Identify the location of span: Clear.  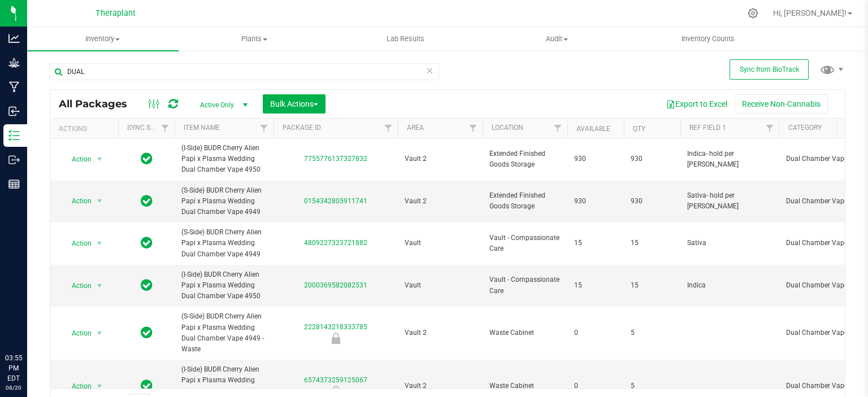
(430, 71).